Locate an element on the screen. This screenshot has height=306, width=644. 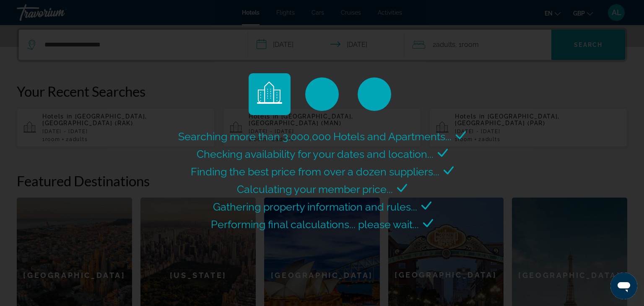
span: Finding the best price from over a dozen suppliers... is located at coordinates (315, 172).